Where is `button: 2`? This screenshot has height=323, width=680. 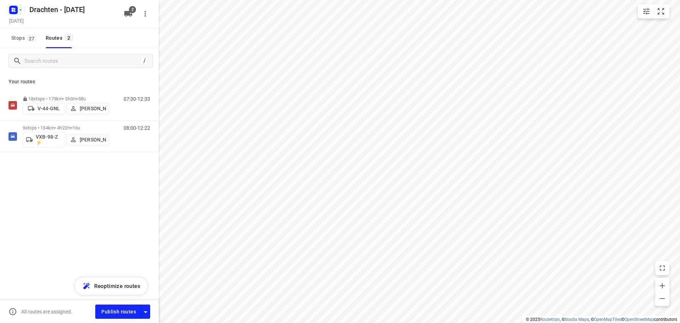 button: 2 is located at coordinates (128, 14).